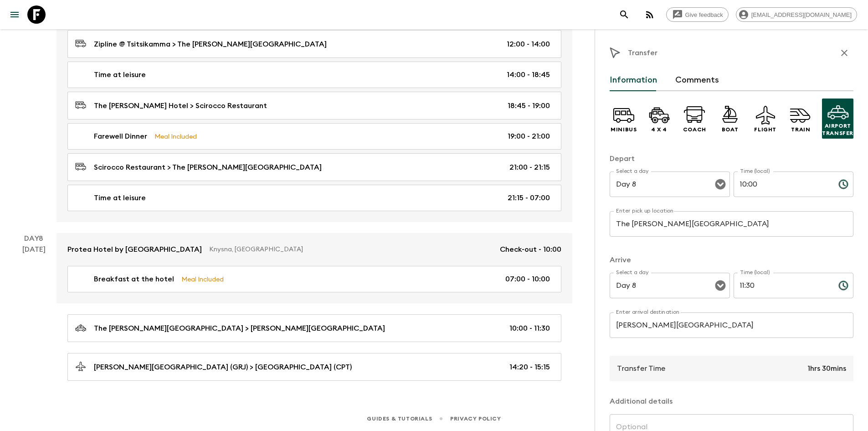 This screenshot has height=431, width=868. I want to click on p: 14:00 - 18:45, so click(528, 75).